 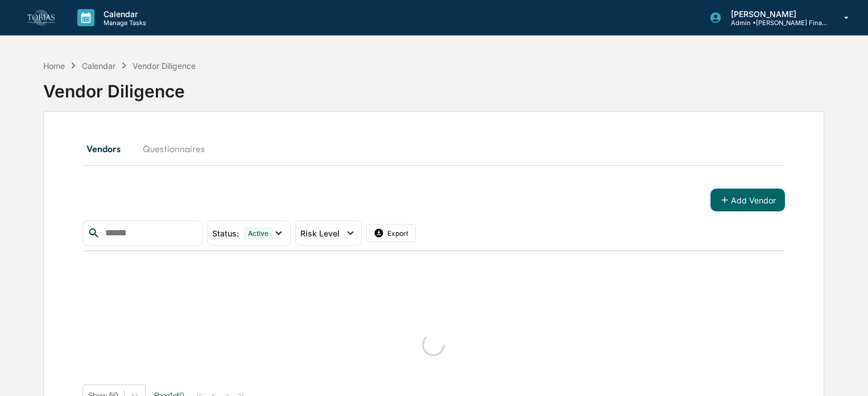 I want to click on div: Active, so click(x=258, y=233).